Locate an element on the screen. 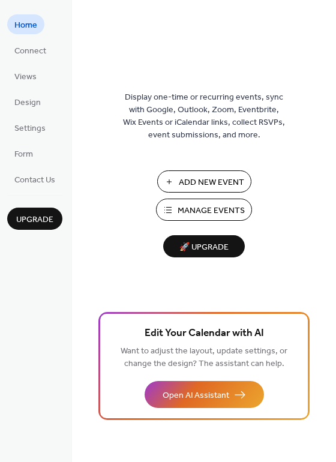 This screenshot has width=336, height=462. span: Contact Us is located at coordinates (35, 180).